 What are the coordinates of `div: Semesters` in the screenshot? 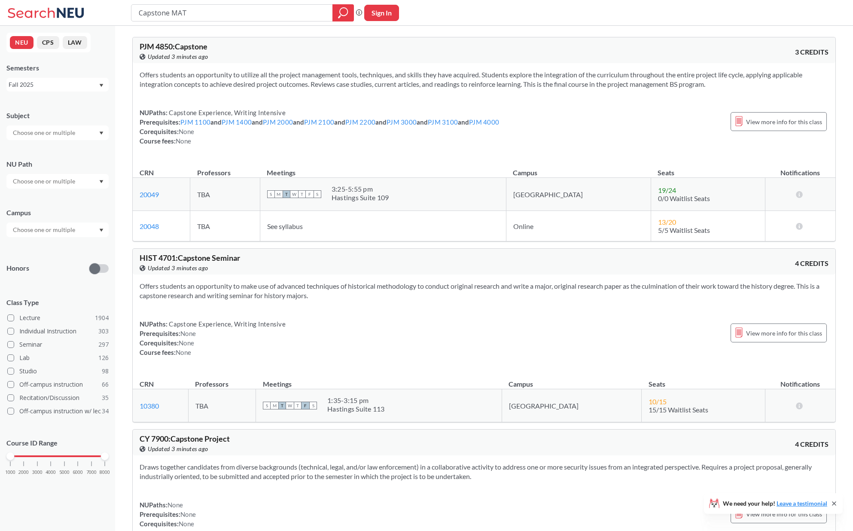 It's located at (58, 68).